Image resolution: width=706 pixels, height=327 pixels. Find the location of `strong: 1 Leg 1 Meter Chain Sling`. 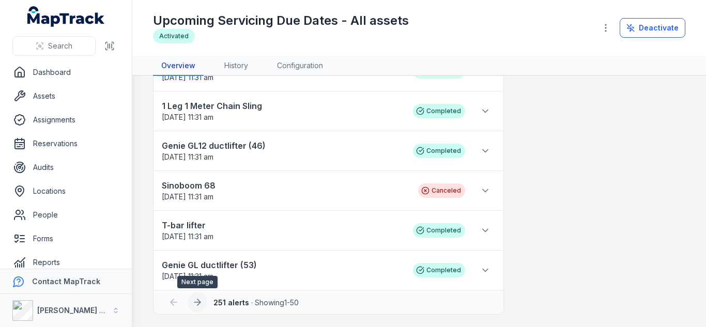

strong: 1 Leg 1 Meter Chain Sling is located at coordinates (282, 106).